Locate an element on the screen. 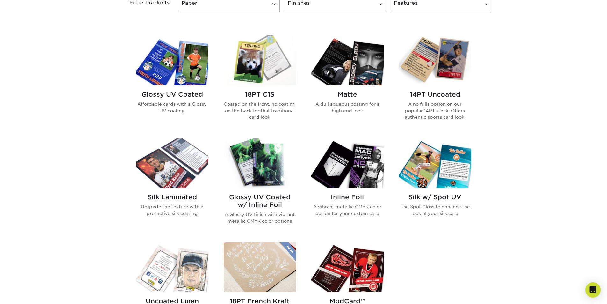 The image size is (607, 304). div: Open Intercom Messenger is located at coordinates (593, 290).